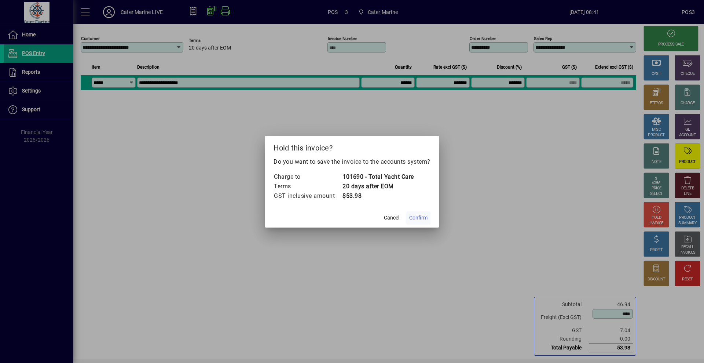  I want to click on button: Cancel, so click(392, 218).